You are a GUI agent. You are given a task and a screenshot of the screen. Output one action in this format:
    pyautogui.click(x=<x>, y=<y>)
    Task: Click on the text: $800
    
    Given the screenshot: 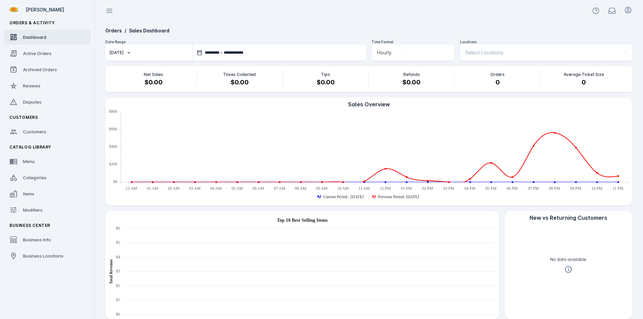 What is the action you would take?
    pyautogui.click(x=113, y=111)
    